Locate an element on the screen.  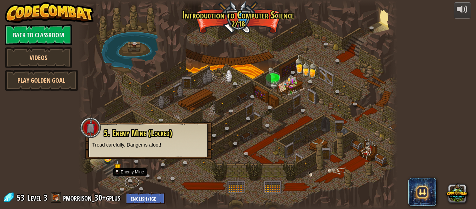
span: Level is located at coordinates (34, 197).